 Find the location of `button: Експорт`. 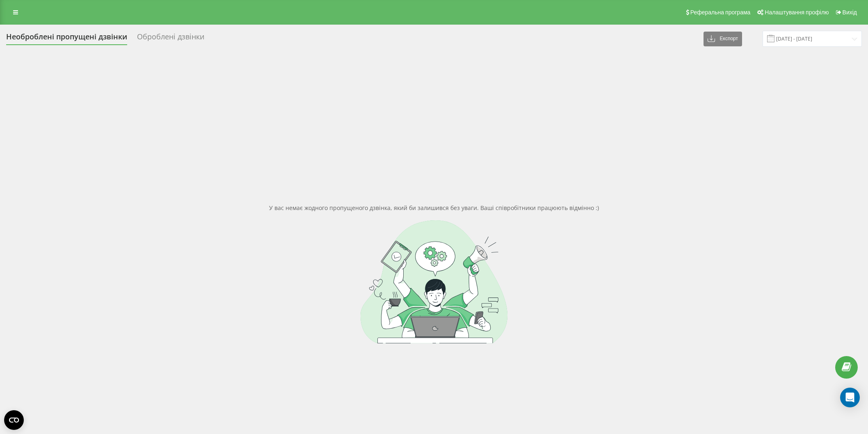

button: Експорт is located at coordinates (723, 39).